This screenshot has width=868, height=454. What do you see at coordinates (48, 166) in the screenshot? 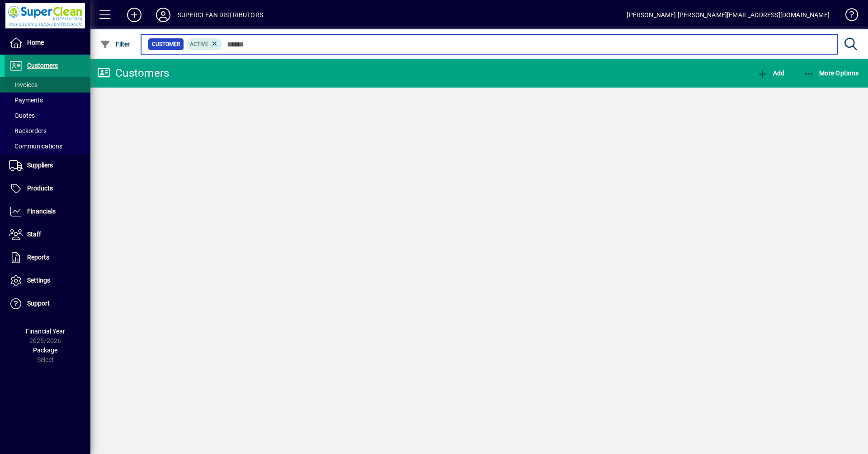
I see `a: Suppliers` at bounding box center [48, 166].